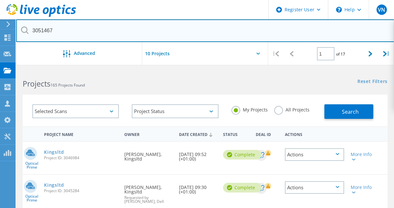 The height and width of the screenshot is (208, 394). Describe the element at coordinates (41, 16) in the screenshot. I see `a: Live Optics Dashboard` at that location.